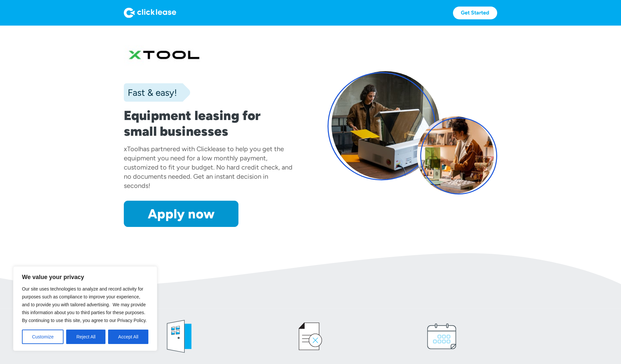  Describe the element at coordinates (86, 337) in the screenshot. I see `button: Reject All` at that location.